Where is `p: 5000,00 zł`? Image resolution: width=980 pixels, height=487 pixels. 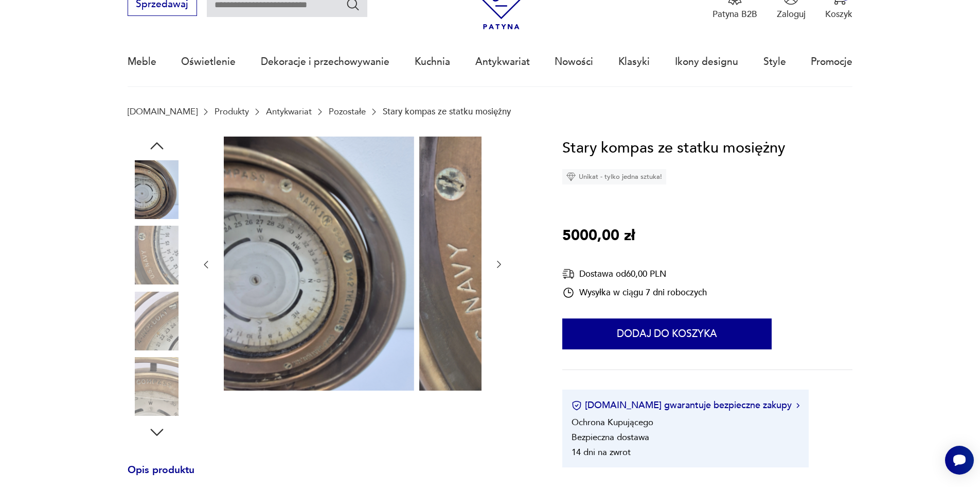
p: 5000,00 zł is located at coordinates (598, 236).